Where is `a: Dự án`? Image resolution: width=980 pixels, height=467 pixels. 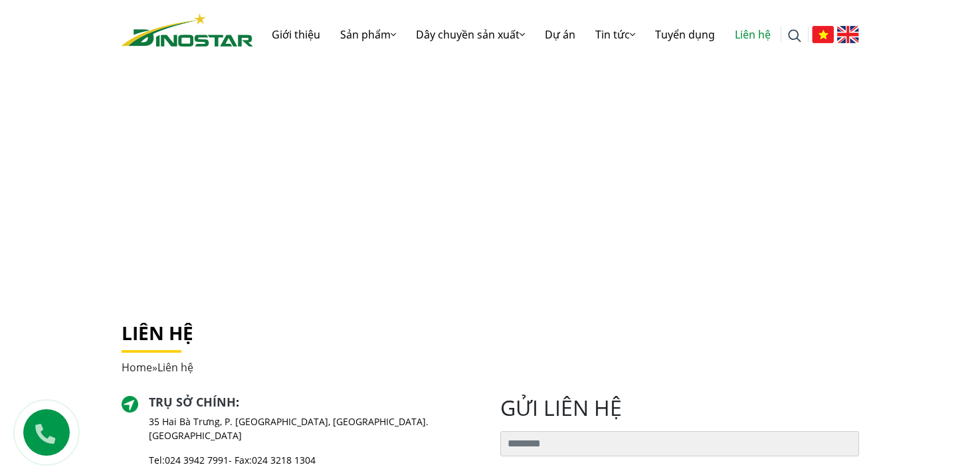
a: Dự án is located at coordinates (560, 35).